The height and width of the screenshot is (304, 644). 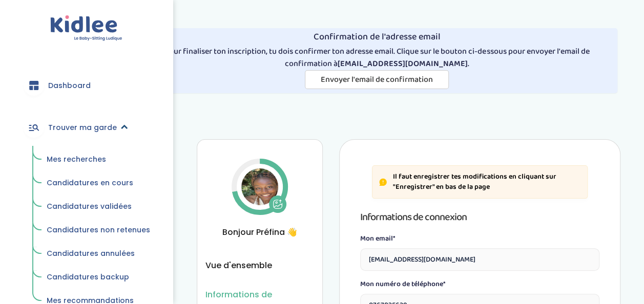 I want to click on img: Avatar, so click(x=259, y=187).